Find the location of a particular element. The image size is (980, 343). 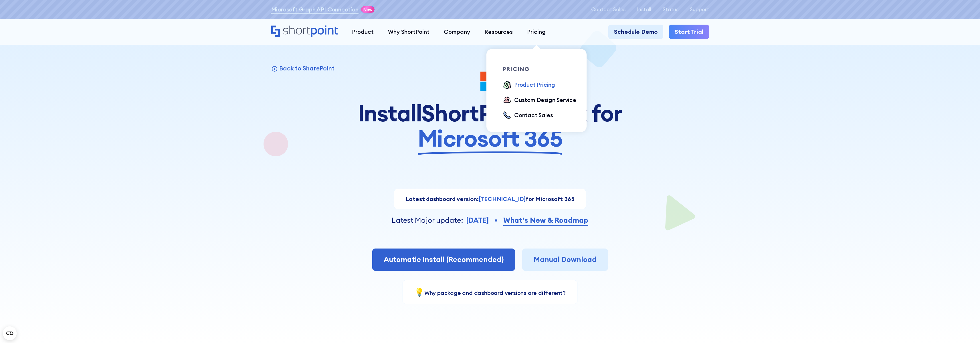

span: Automatic Install (Recommended) is located at coordinates (444, 260).